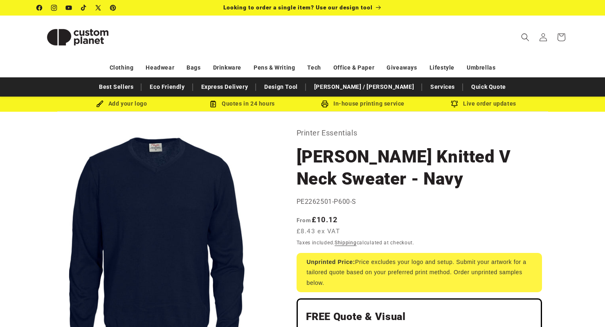  Describe the element at coordinates (525, 37) in the screenshot. I see `summary: Search` at that location.